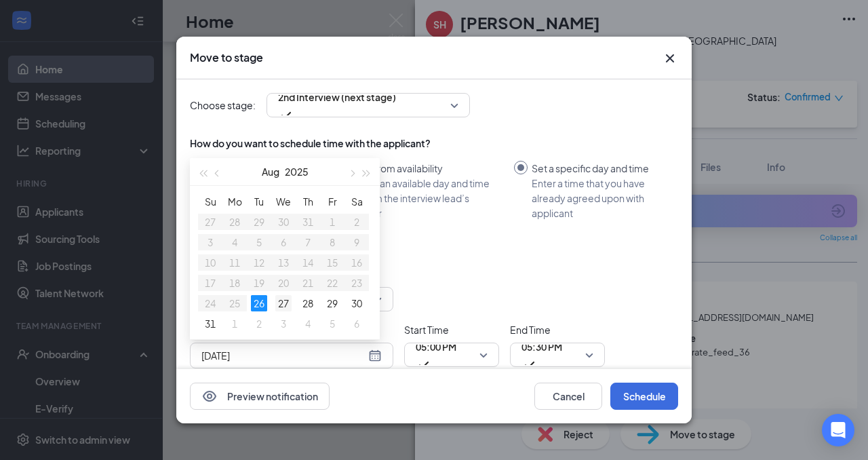 The height and width of the screenshot is (460, 868). Describe the element at coordinates (210, 202) in the screenshot. I see `th: Su` at that location.